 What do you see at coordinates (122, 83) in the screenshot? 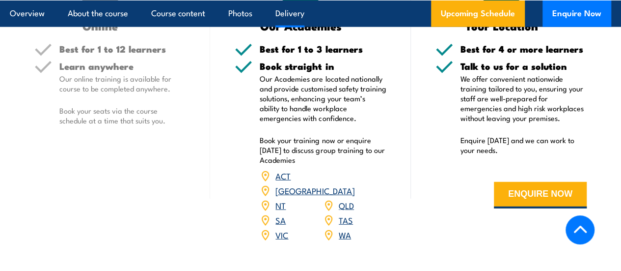
I see `p: Our online training is available for course to be completed anywhere.` at bounding box center [122, 83].